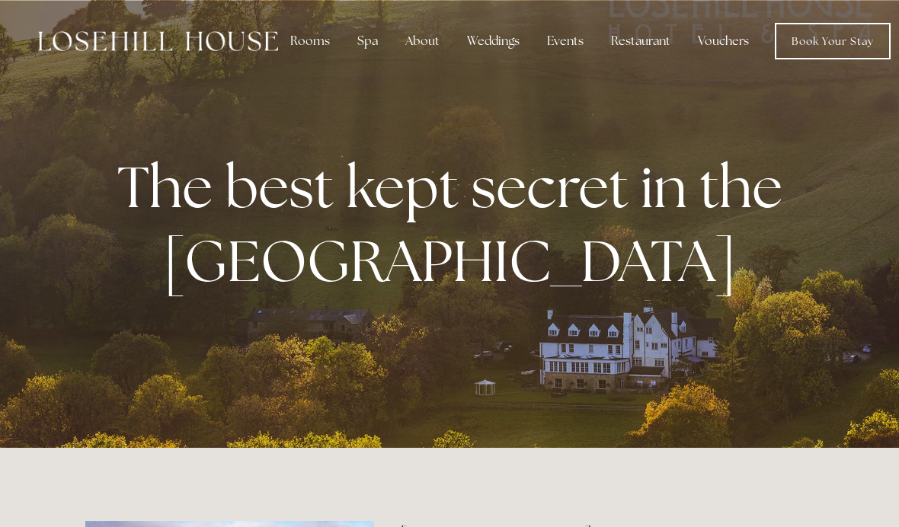 The height and width of the screenshot is (527, 899). Describe the element at coordinates (158, 41) in the screenshot. I see `img: Losehill House` at that location.